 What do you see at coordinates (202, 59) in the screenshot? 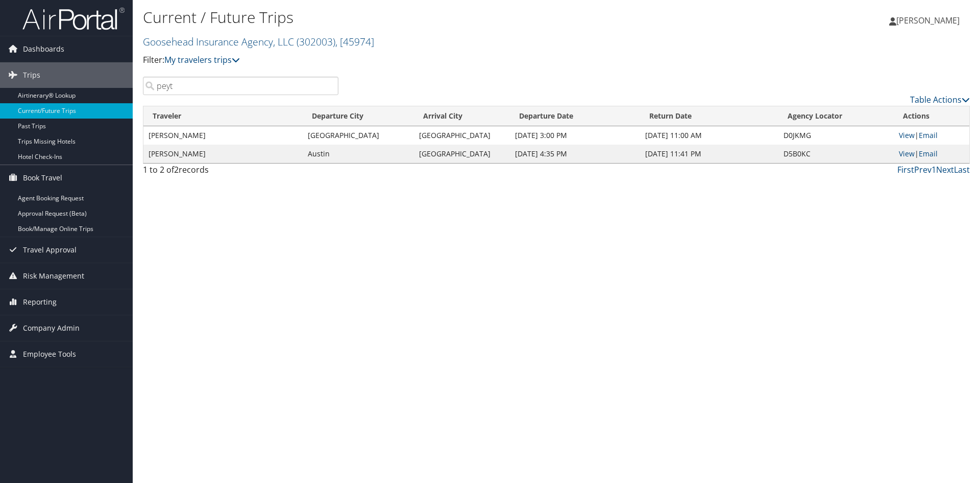
I see `a: My travelers trips` at bounding box center [202, 59].